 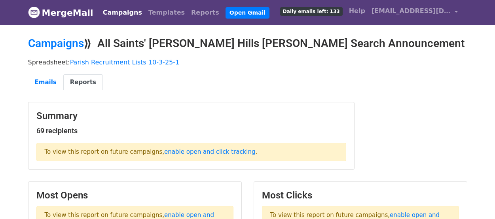 What do you see at coordinates (191, 116) in the screenshot?
I see `h3: Summary` at bounding box center [191, 116].